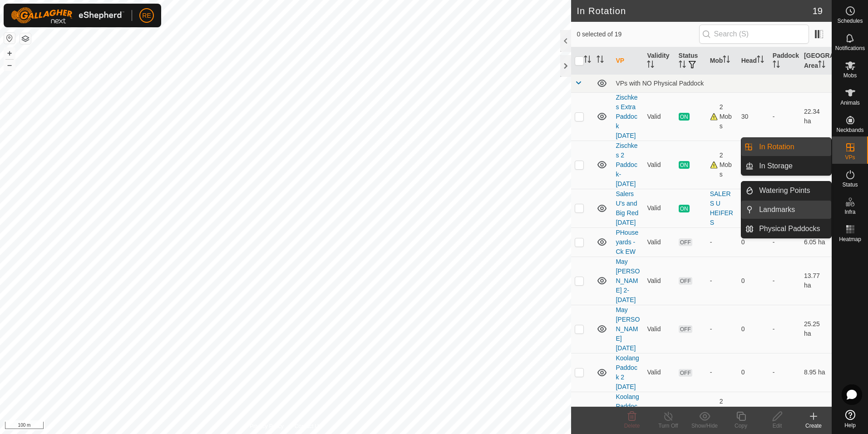  What do you see at coordinates (851, 418) in the screenshot?
I see `a: Help` at bounding box center [851, 418].